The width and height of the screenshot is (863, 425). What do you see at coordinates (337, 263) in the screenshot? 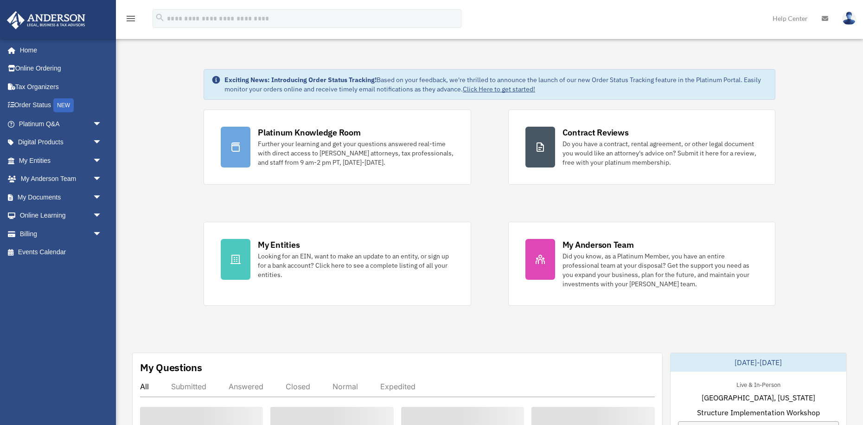
I see `a: My Entities Looking for an EIN, want to make an update to an entity, or sign up for a bank accoun...` at bounding box center [337, 263].